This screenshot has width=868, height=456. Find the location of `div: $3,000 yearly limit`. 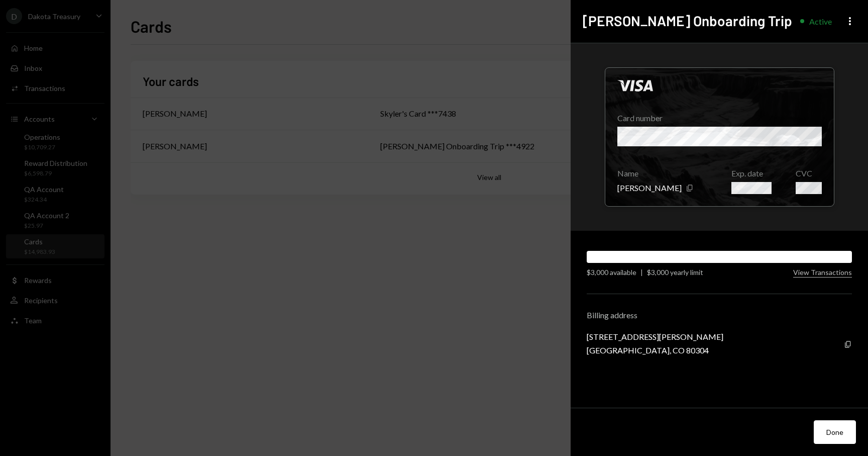

div: $3,000 yearly limit is located at coordinates (675, 272).